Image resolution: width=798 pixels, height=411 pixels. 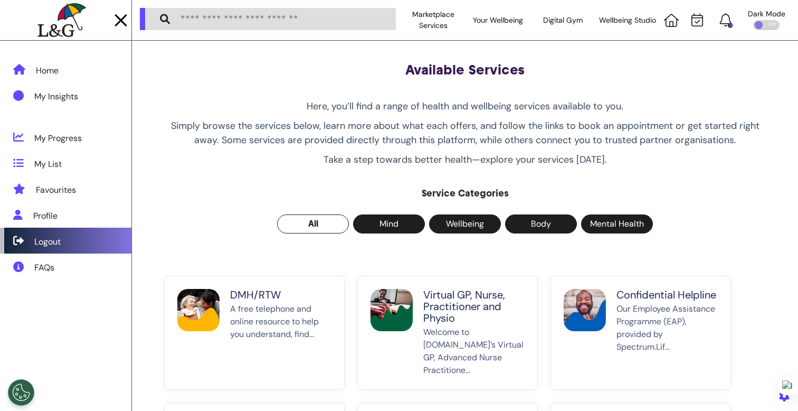 What do you see at coordinates (281, 339) in the screenshot?
I see `p: A free telephone and online resource to help you understand, find...` at bounding box center [281, 339].